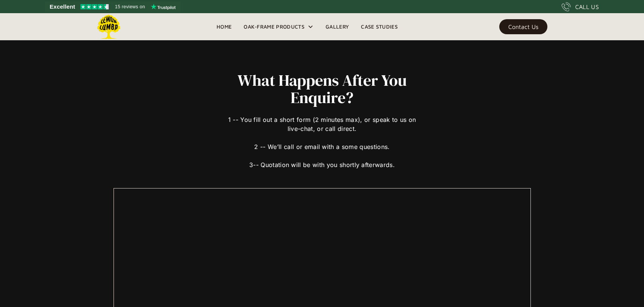 The width and height of the screenshot is (644, 307). What do you see at coordinates (379, 27) in the screenshot?
I see `a: Case Studies` at bounding box center [379, 27].